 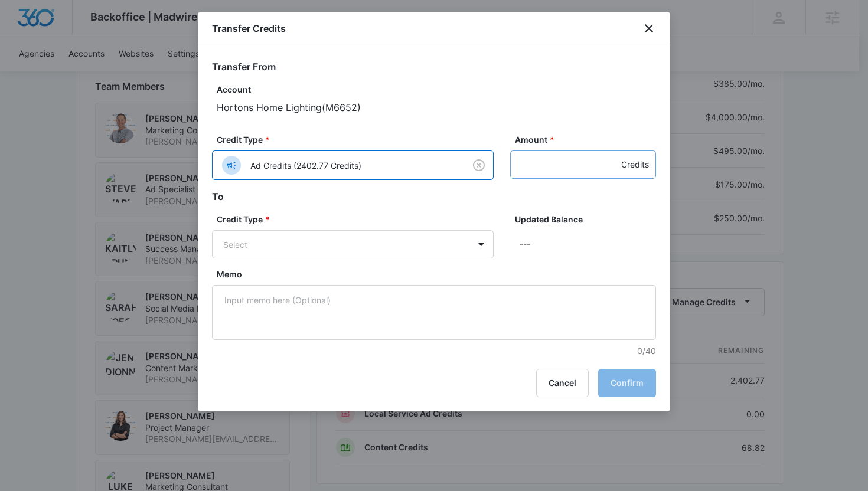 I want to click on h2: Transfer From, so click(x=434, y=67).